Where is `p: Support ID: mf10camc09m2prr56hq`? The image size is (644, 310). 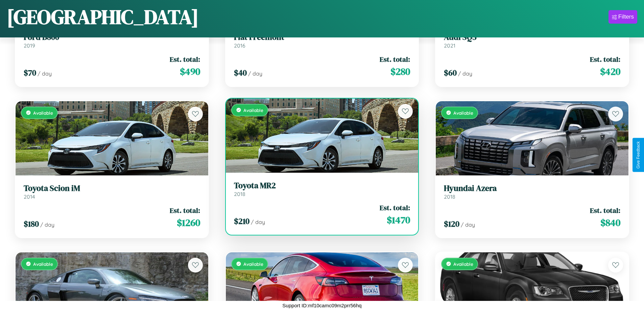
p: Support ID: mf10camc09m2prr56hq is located at coordinates (322, 305).